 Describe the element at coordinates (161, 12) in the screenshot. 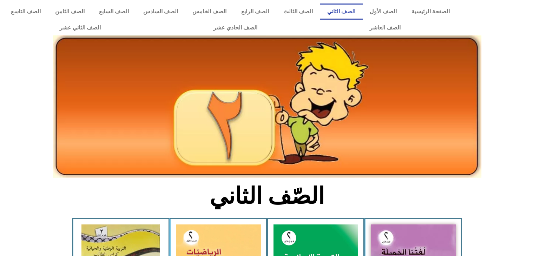

I see `a: الصف السادس` at that location.